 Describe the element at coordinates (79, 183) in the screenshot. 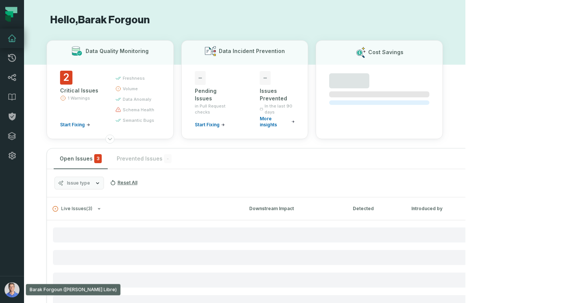

I see `button: Issue type` at that location.